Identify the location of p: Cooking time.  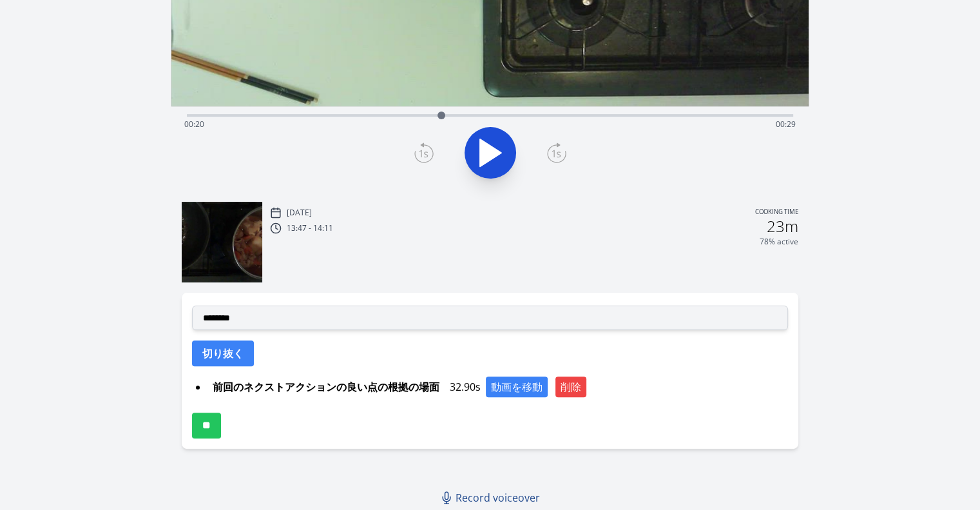
(776, 213).